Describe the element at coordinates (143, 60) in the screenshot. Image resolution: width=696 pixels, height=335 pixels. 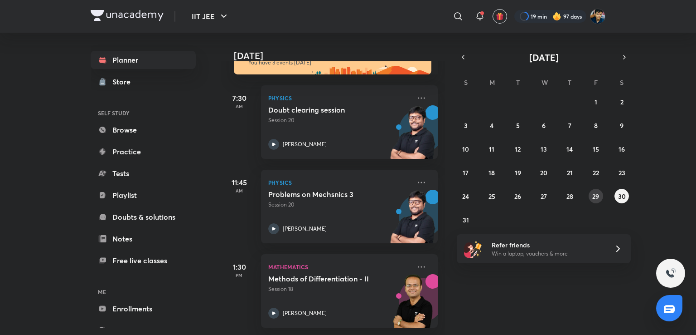
I see `a: Planner` at that location.